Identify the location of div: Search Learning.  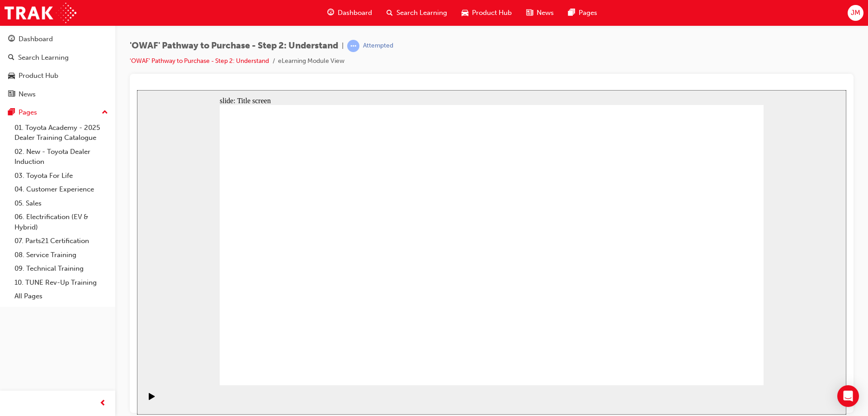
(43, 58).